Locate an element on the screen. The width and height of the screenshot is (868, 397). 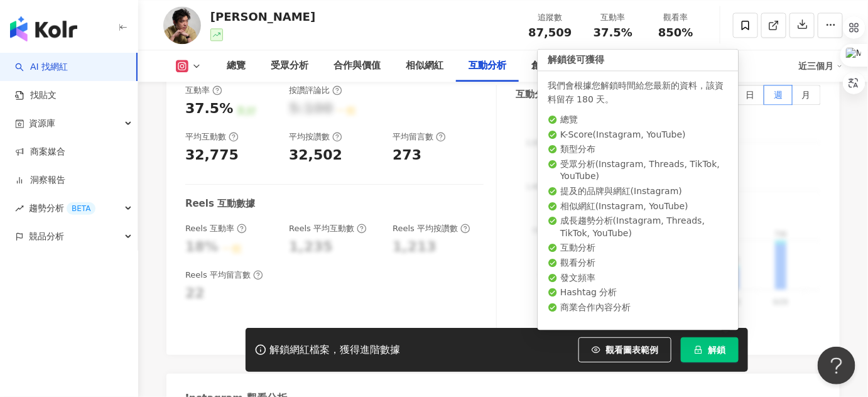
div: 按讚評論比 is located at coordinates (315, 91).